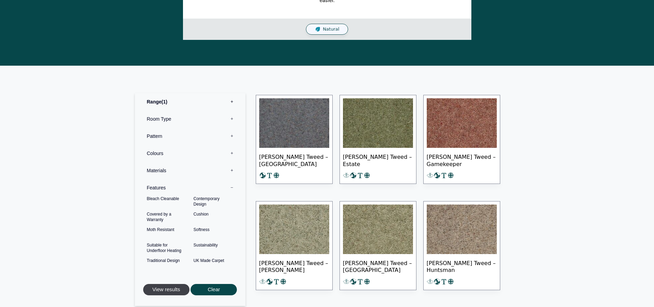 Image resolution: width=654 pixels, height=307 pixels. What do you see at coordinates (190, 119) in the screenshot?
I see `label: Room Type` at bounding box center [190, 119].